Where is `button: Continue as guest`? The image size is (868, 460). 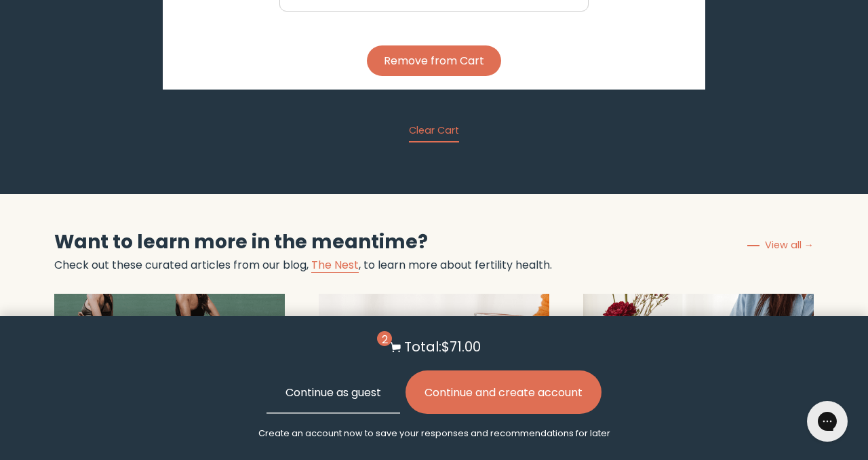
button: Continue as guest is located at coordinates (332, 391).